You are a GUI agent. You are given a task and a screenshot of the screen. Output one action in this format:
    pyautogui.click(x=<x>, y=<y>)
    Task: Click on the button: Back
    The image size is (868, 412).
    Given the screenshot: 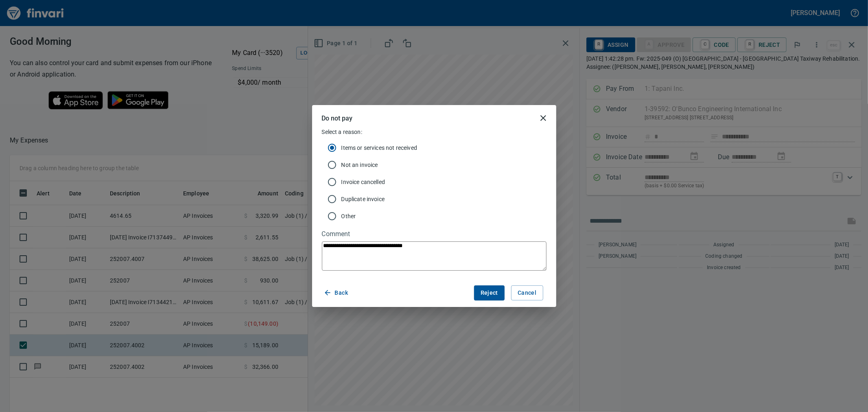 What is the action you would take?
    pyautogui.click(x=337, y=293)
    